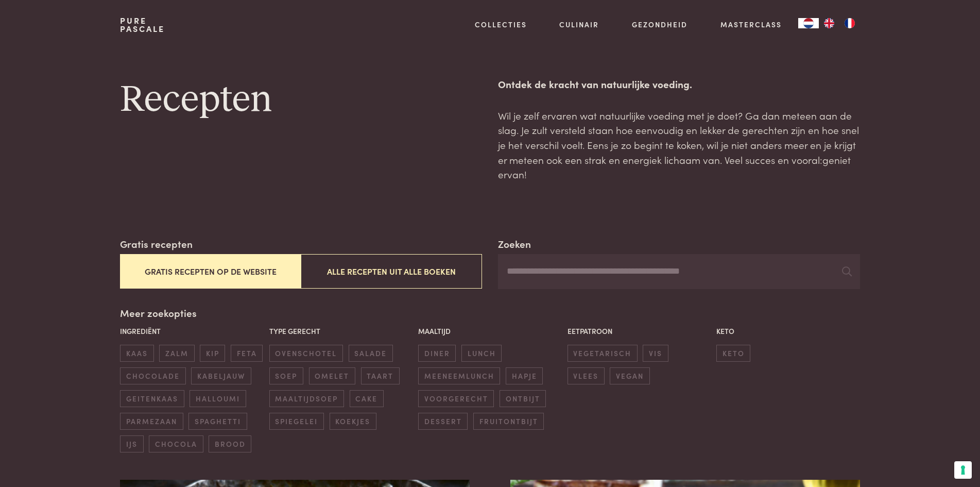 Image resolution: width=980 pixels, height=487 pixels. What do you see at coordinates (655, 353) in the screenshot?
I see `span: vis` at bounding box center [655, 353].